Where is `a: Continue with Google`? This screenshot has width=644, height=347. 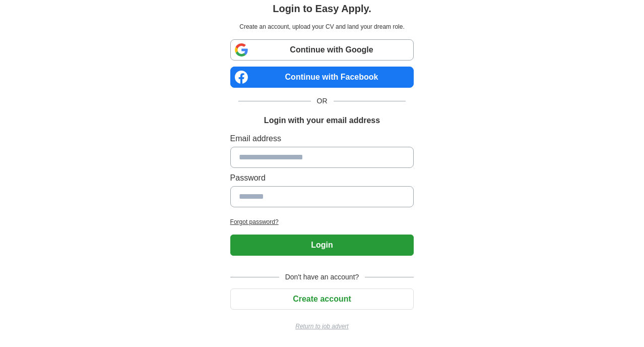
a: Continue with Google is located at coordinates (322, 50).